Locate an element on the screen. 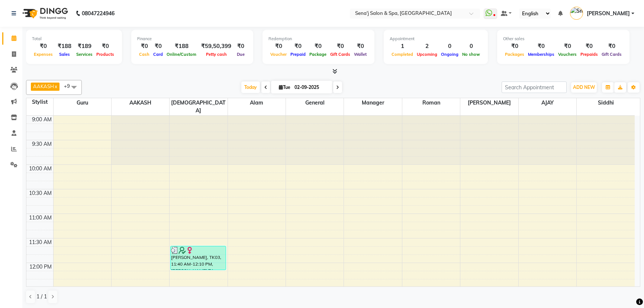 The height and width of the screenshot is (308, 644). span: AJAY is located at coordinates (547, 103).